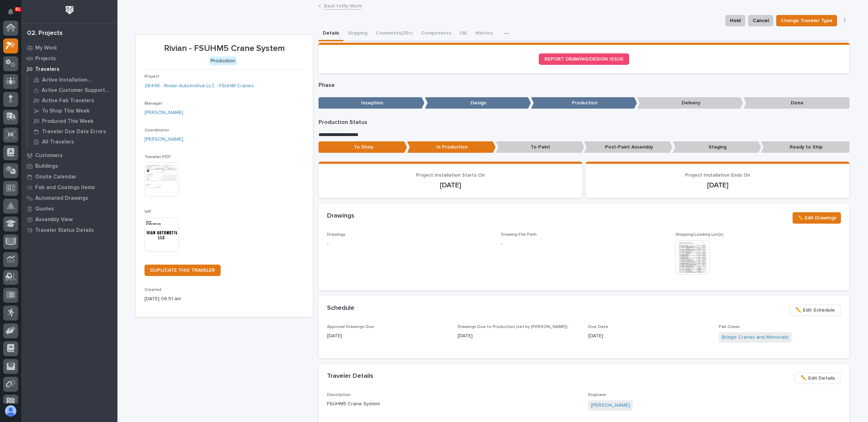 The width and height of the screenshot is (868, 422). I want to click on span: Project Installation Ends On, so click(718, 175).